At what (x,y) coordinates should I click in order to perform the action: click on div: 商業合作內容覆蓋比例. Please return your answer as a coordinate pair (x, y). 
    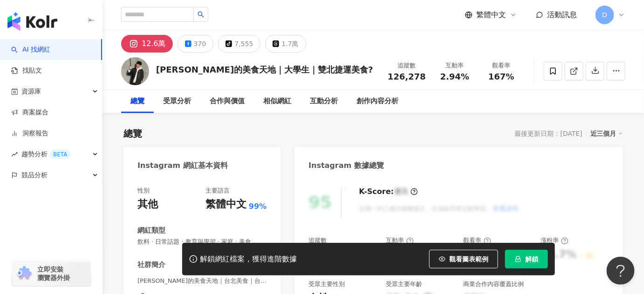
    Looking at the image, I should click on (494, 285).